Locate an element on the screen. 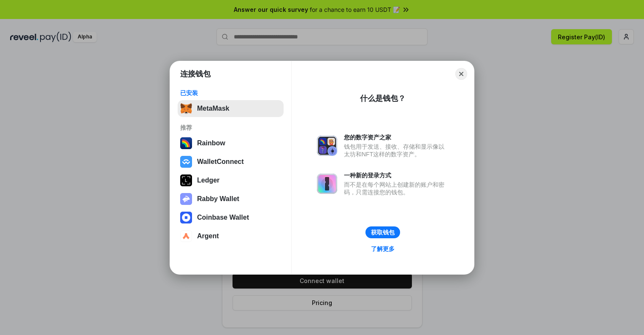 The width and height of the screenshot is (644, 335). div: 什么是钱包？ is located at coordinates (383, 99).